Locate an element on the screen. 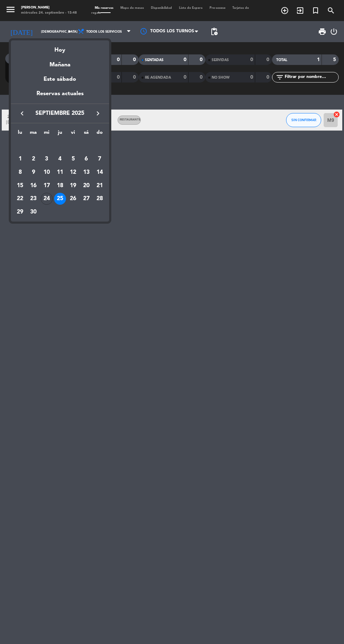 The height and width of the screenshot is (644, 344). td: 5 de septiembre de 2025 is located at coordinates (73, 160).